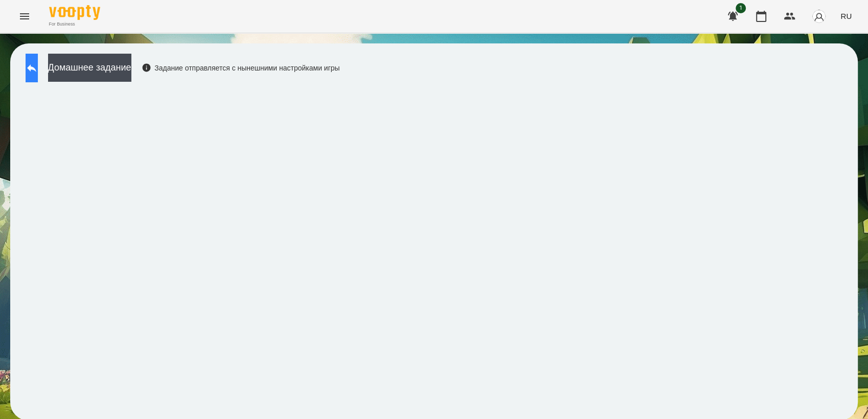 Image resolution: width=868 pixels, height=419 pixels. I want to click on span: 1, so click(741, 8).